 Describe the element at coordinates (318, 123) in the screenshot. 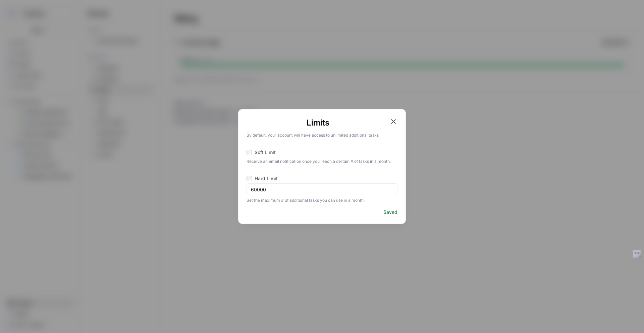

I see `h1: Limits` at that location.